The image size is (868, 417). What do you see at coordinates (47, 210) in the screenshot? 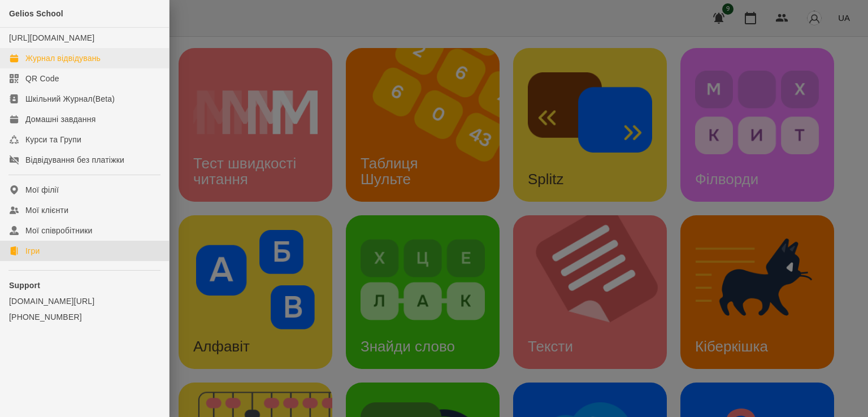
I see `div: Мої клієнти` at bounding box center [47, 210].